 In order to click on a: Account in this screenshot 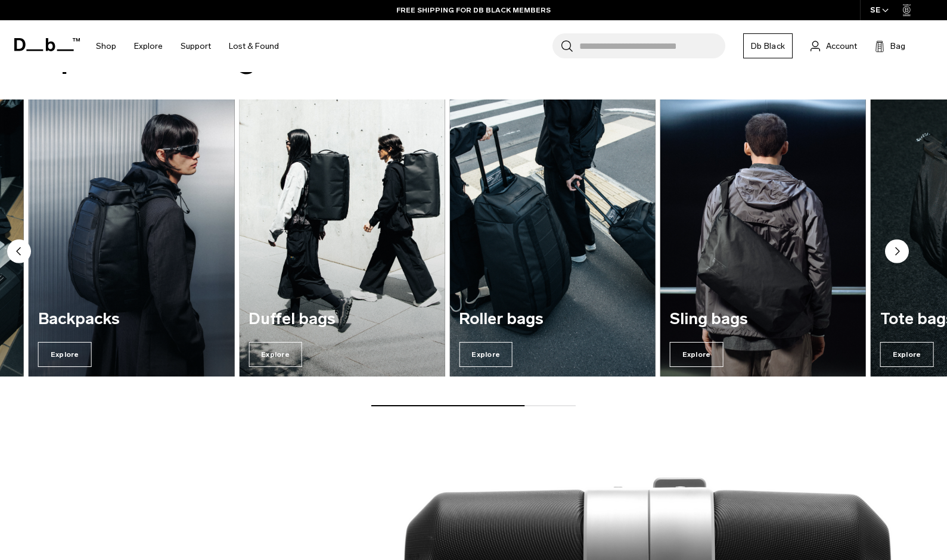, I will do `click(834, 46)`.